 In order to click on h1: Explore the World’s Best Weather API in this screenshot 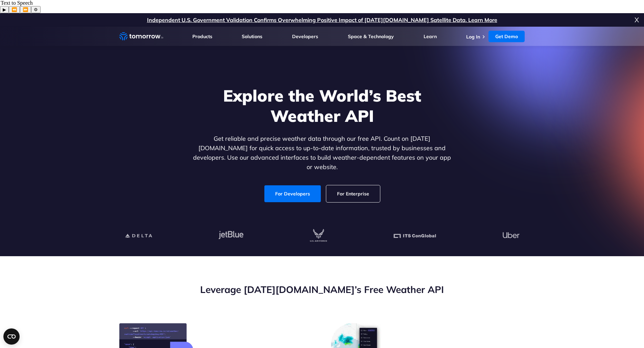, I will do `click(322, 106)`.